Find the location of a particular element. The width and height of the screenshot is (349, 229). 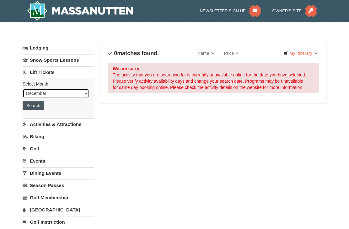

a: Biking is located at coordinates (58, 136).